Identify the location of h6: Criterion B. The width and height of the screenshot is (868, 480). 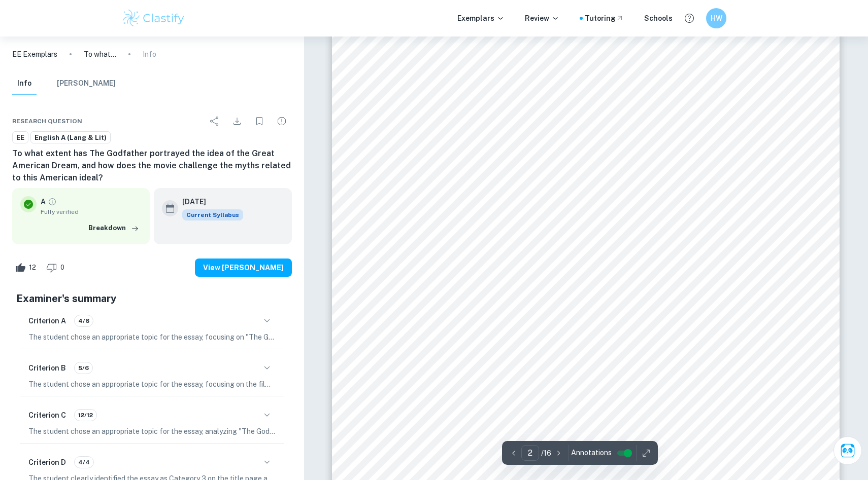
(47, 368).